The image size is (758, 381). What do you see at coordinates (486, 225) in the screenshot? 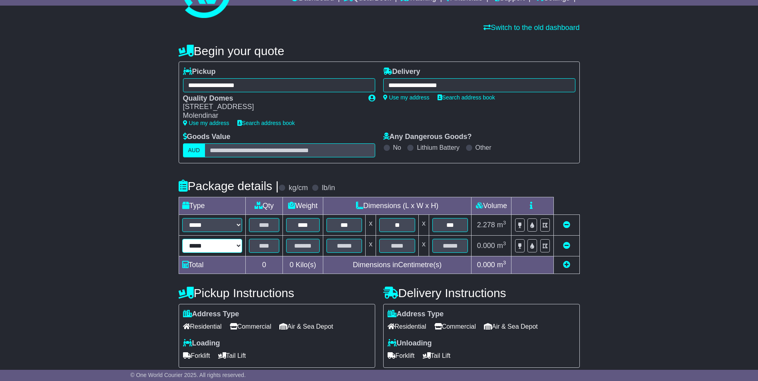
I see `span: 2.278` at bounding box center [486, 225].